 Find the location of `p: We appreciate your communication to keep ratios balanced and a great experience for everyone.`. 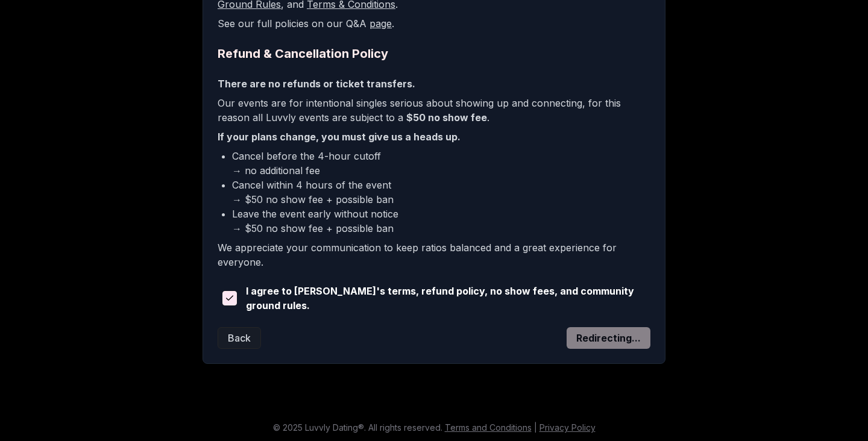

p: We appreciate your communication to keep ratios balanced and a great experience for everyone. is located at coordinates (434, 255).